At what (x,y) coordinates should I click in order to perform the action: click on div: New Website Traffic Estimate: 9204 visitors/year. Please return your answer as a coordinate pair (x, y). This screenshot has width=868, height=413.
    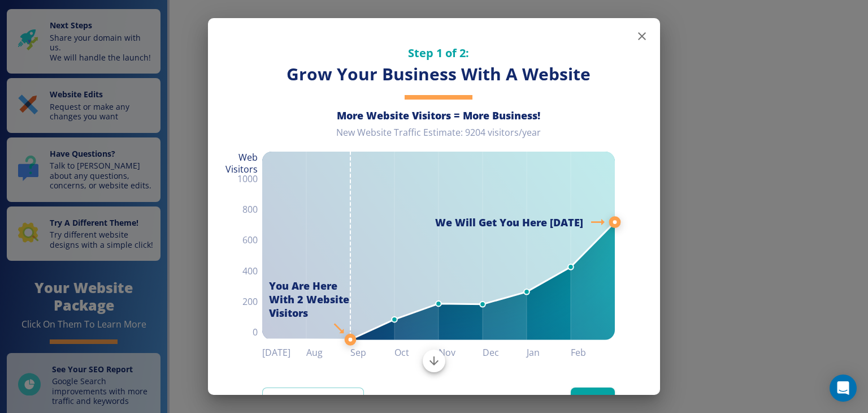
    Looking at the image, I should click on (439, 137).